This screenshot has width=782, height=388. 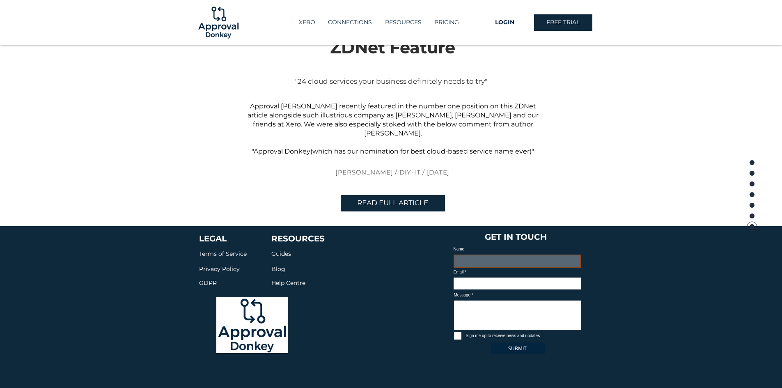 I want to click on p: RESOURCES, so click(x=403, y=22).